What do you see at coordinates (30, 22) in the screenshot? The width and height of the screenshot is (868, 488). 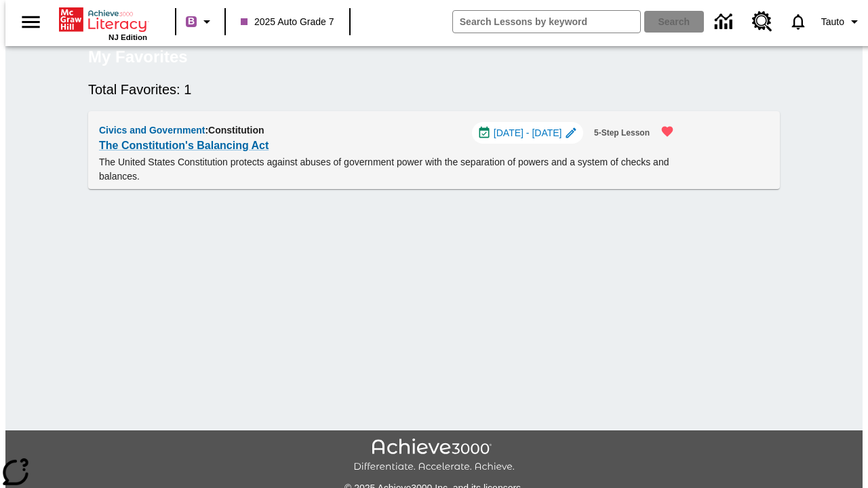 I see `button: Open side menu` at bounding box center [30, 22].